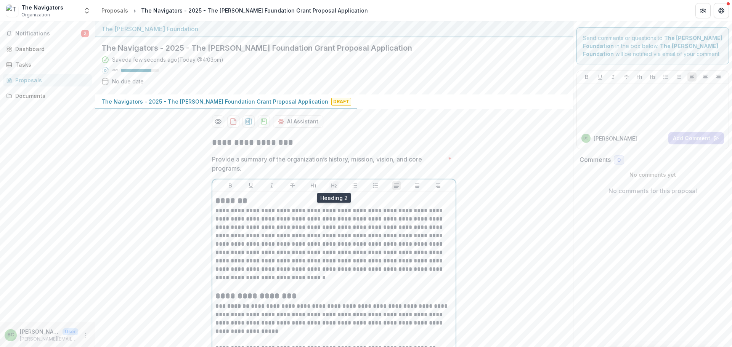 The image size is (732, 347). I want to click on button: Add Comment, so click(696, 138).